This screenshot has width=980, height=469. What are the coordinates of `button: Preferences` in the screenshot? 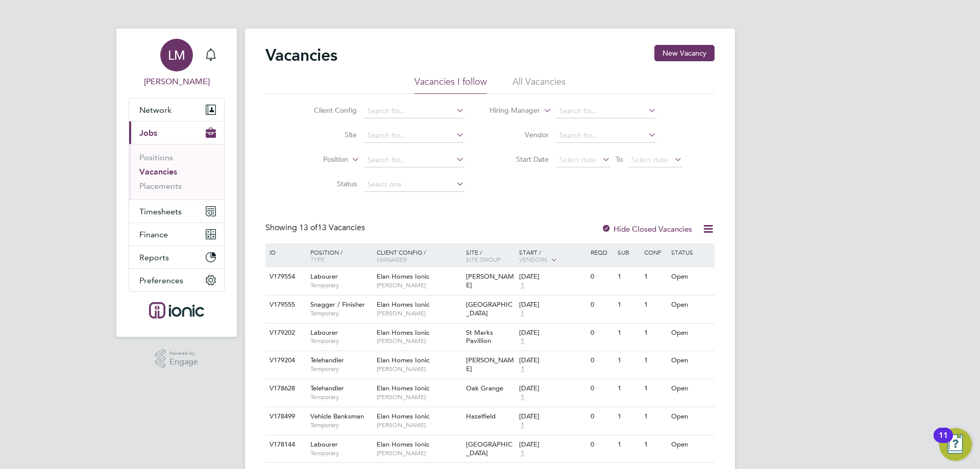 It's located at (176, 280).